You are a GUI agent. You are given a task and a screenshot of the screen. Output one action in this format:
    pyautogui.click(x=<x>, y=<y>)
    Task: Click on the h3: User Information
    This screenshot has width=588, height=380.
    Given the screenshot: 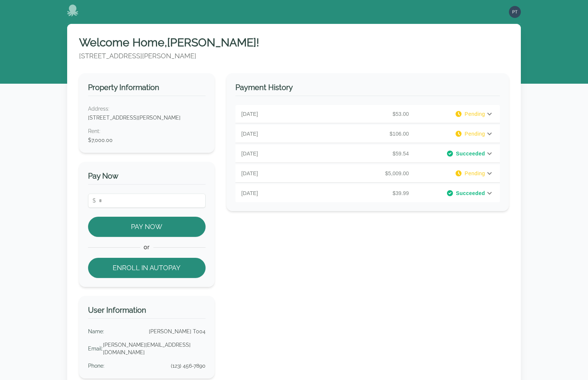 What is the action you would take?
    pyautogui.click(x=147, y=312)
    